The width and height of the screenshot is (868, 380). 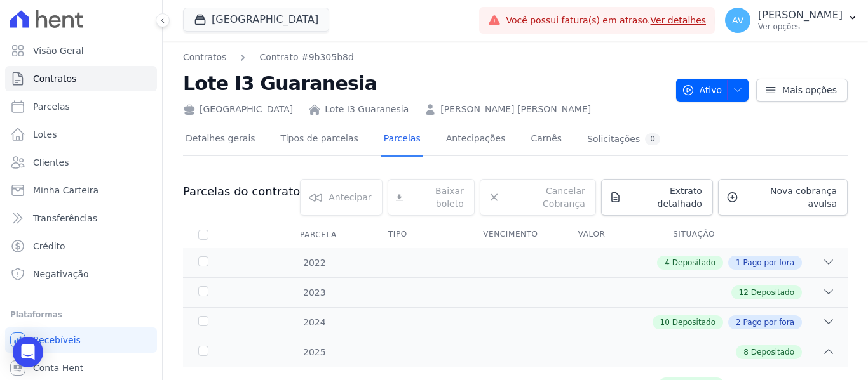 I want to click on span: 12, so click(x=744, y=293).